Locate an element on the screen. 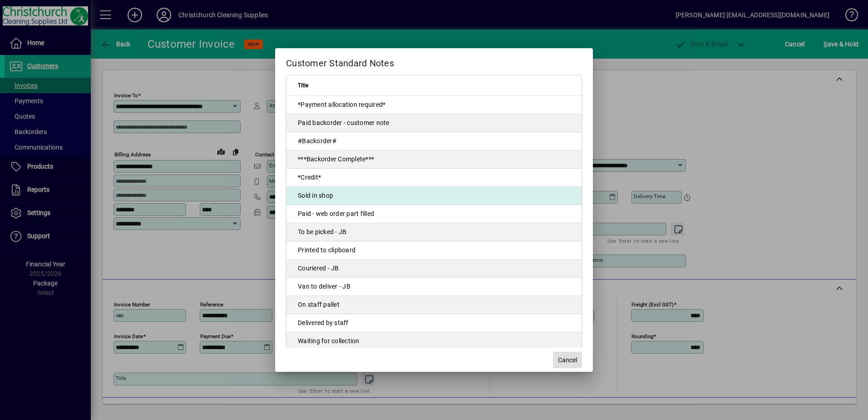  td: Paid backorder - customer note is located at coordinates (434, 123).